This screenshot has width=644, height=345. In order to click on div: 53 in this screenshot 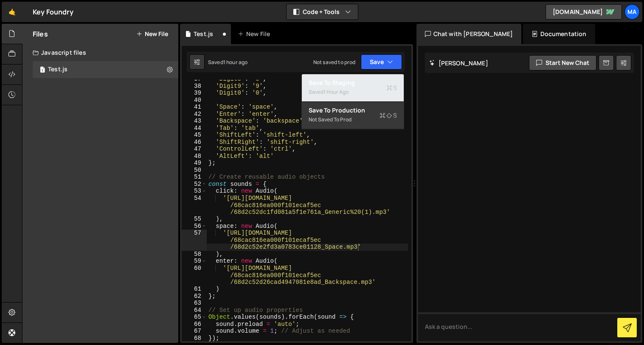, I will do `click(194, 191)`.